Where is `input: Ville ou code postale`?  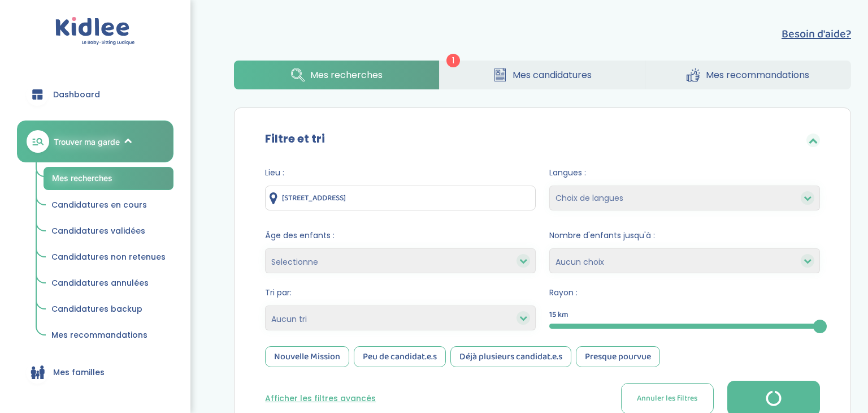
input: Ville ou code postale is located at coordinates (400, 198).